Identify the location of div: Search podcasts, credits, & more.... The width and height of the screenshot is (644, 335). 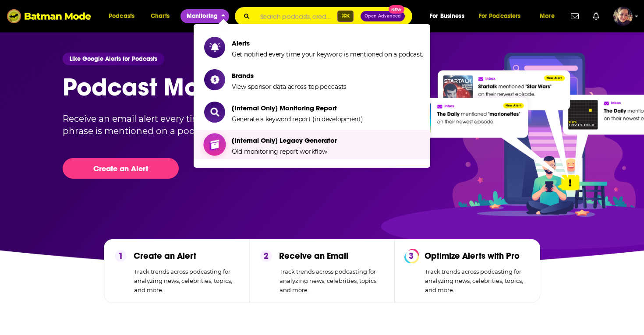
(332, 17).